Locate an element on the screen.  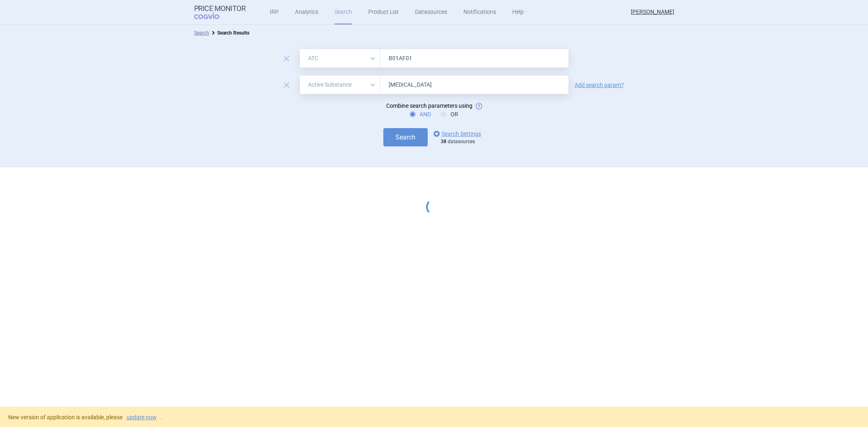
span: New version of application is available, please . is located at coordinates (85, 418).